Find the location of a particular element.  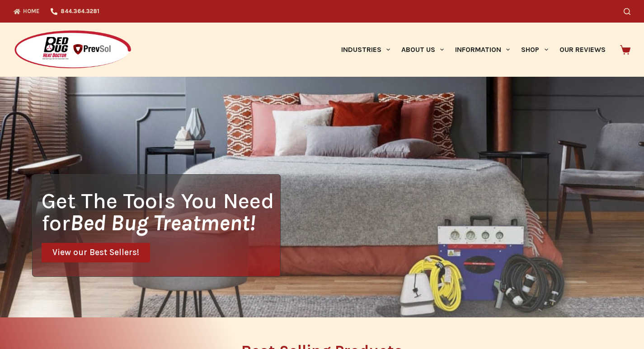

a: About Us is located at coordinates (422, 50).